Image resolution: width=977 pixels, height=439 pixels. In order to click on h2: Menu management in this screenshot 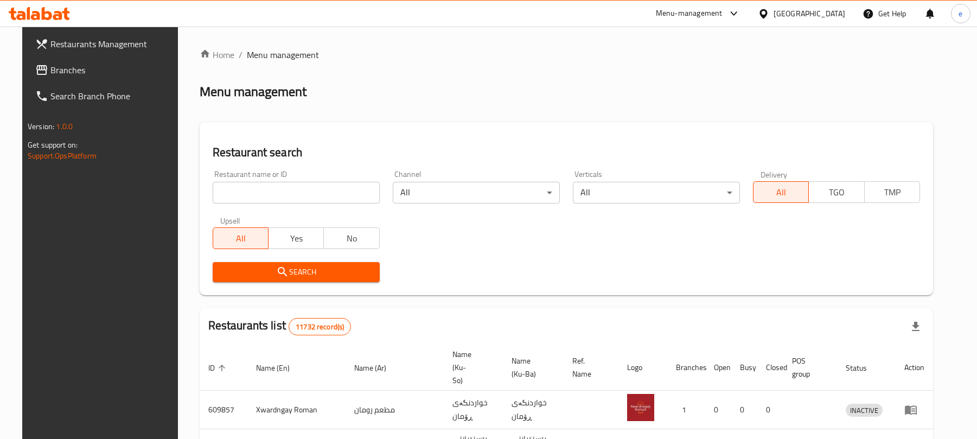, I will do `click(253, 92)`.